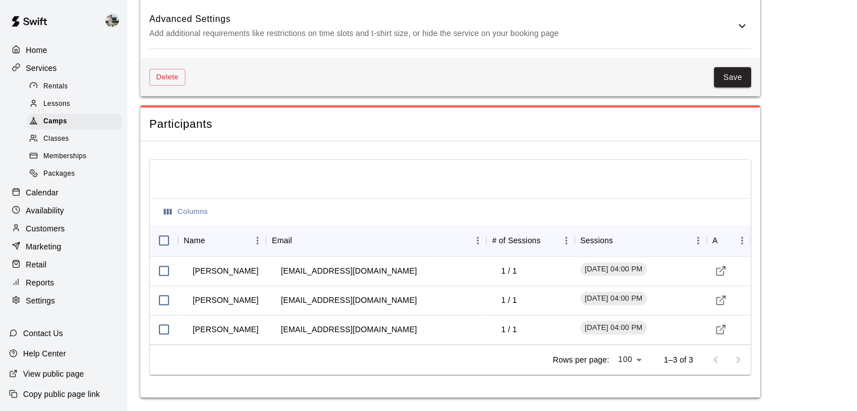  Describe the element at coordinates (45, 229) in the screenshot. I see `p: Customers` at that location.